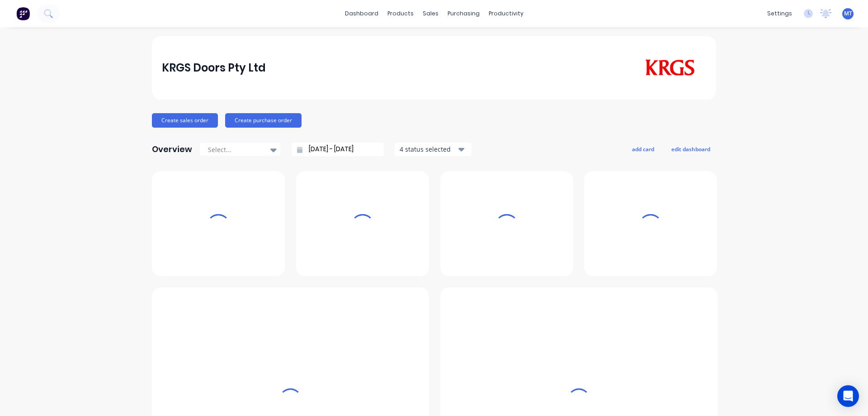  I want to click on span: MT, so click(849, 14).